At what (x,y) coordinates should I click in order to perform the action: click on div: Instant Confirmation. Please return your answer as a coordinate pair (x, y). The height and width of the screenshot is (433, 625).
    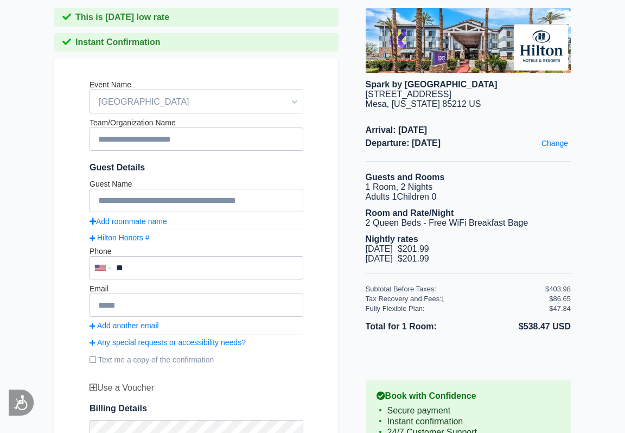
    Looking at the image, I should click on (197, 42).